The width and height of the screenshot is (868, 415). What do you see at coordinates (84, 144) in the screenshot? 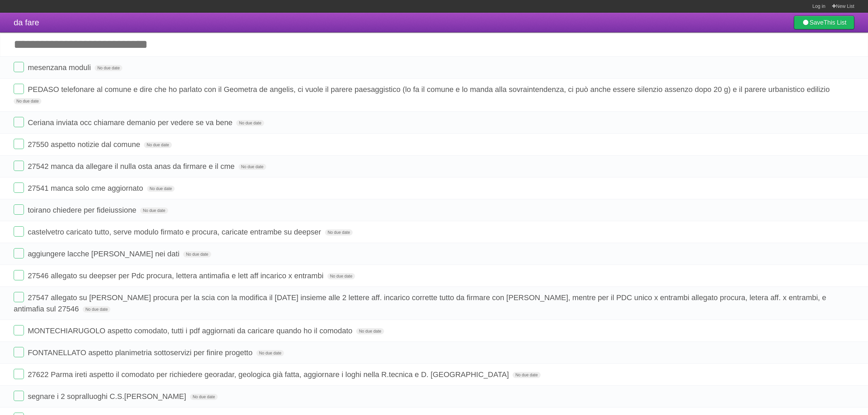
I see `span: 27550 aspetto notizie dal comune` at bounding box center [84, 144].